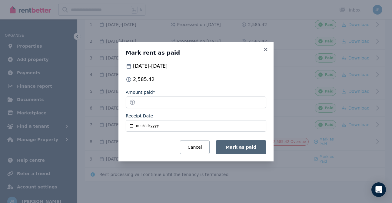 The width and height of the screenshot is (392, 203). What do you see at coordinates (379, 189) in the screenshot?
I see `div: Open Intercom Messenger` at bounding box center [379, 189].